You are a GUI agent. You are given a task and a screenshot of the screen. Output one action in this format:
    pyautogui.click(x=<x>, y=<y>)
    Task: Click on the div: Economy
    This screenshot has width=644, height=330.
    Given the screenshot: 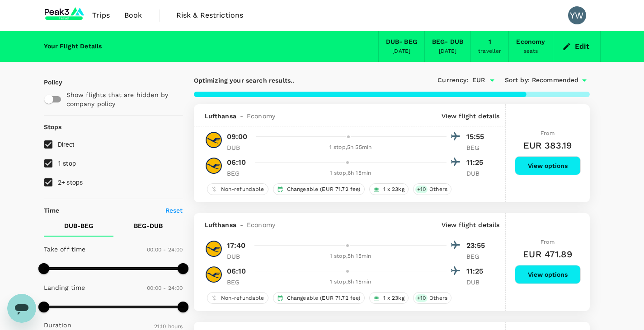 What is the action you would take?
    pyautogui.click(x=530, y=42)
    